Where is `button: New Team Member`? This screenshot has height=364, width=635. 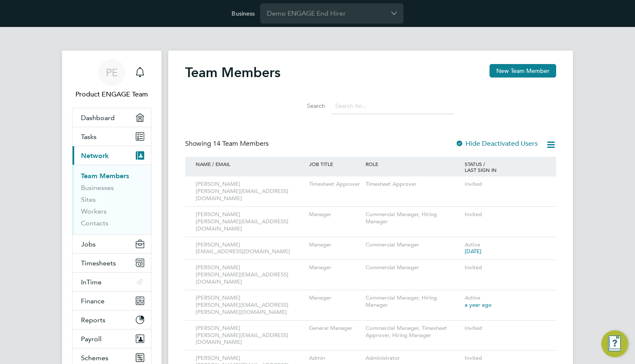
button: New Team Member is located at coordinates (523, 71).